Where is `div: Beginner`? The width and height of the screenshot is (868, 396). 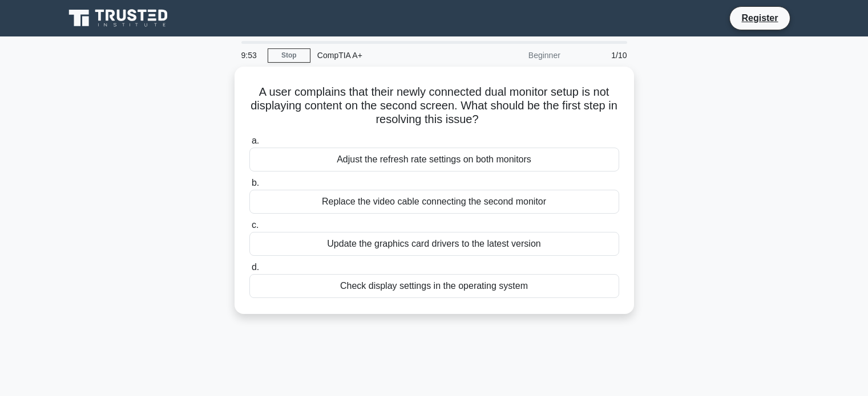
div: Beginner is located at coordinates (517, 55).